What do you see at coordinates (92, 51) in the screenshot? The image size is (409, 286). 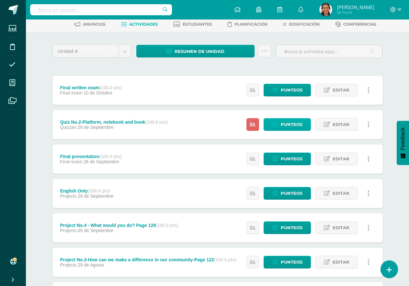 I see `a: Unidad 4` at bounding box center [92, 51].